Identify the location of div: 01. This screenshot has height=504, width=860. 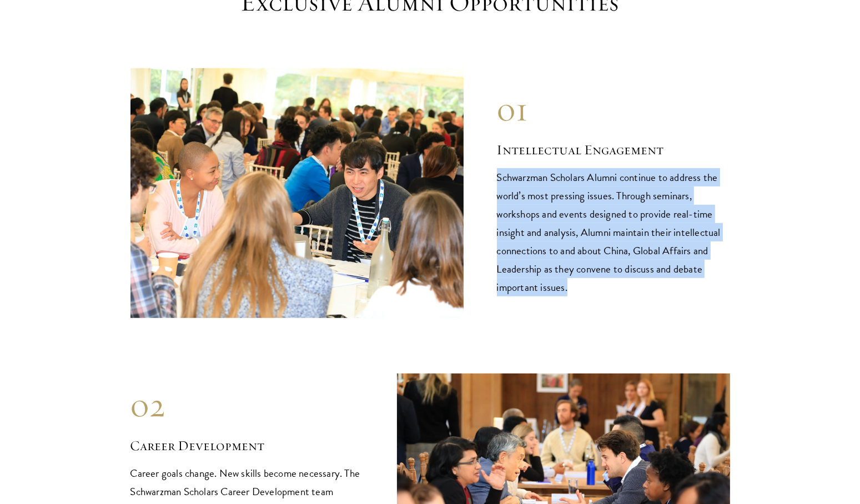
(613, 110).